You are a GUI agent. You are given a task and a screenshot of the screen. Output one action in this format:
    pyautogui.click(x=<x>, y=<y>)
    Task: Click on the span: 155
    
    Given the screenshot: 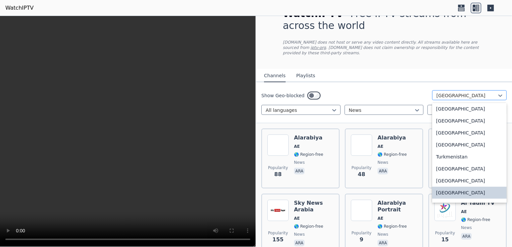 What is the action you would take?
    pyautogui.click(x=277, y=239)
    